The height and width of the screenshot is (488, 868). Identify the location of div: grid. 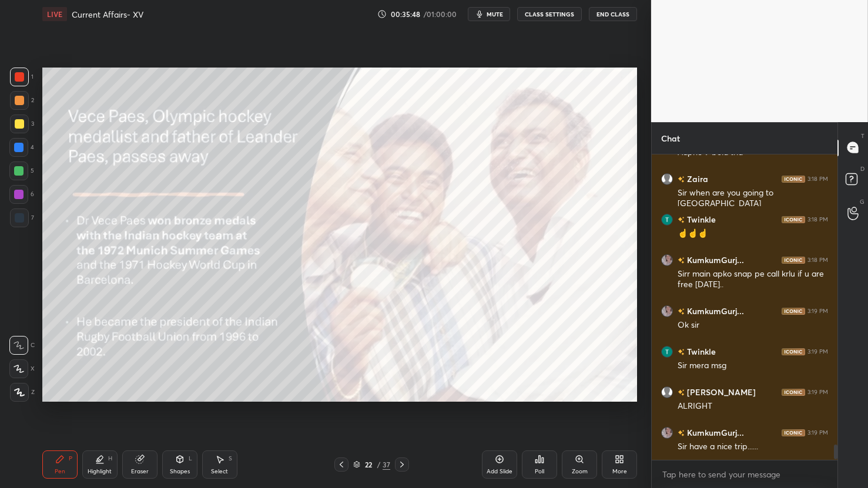
(744, 307).